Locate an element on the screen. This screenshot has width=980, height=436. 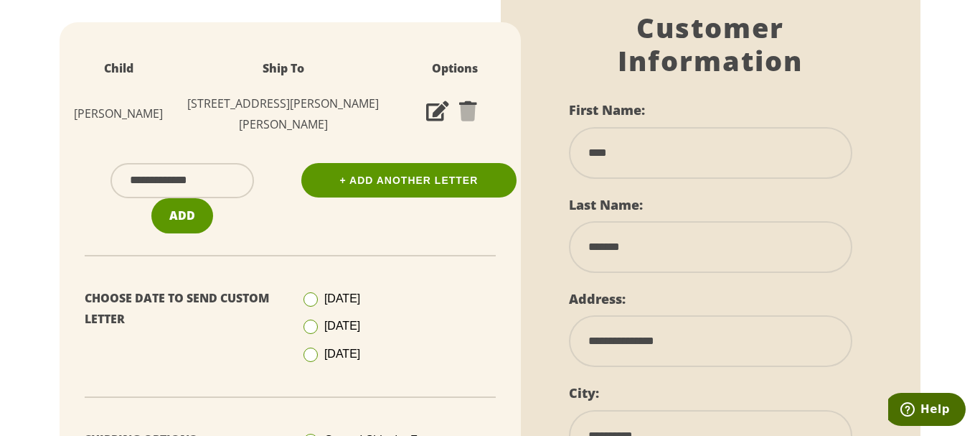
a: + Add Another Letter is located at coordinates (409, 180).